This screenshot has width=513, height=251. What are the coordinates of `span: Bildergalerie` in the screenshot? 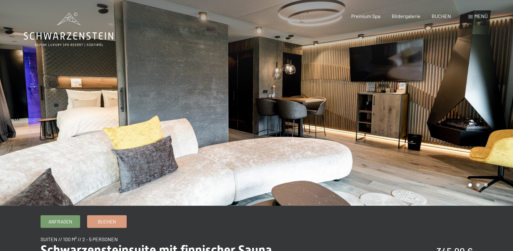 It's located at (406, 16).